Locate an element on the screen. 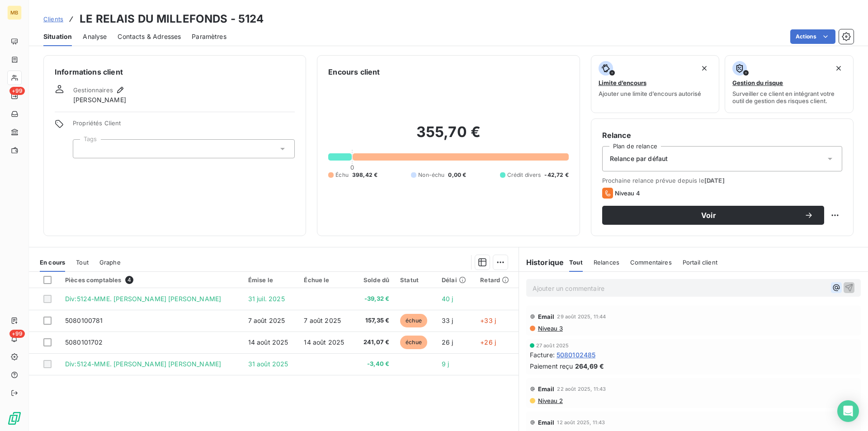 This screenshot has width=868, height=431. span: Relance par défaut is located at coordinates (639, 158).